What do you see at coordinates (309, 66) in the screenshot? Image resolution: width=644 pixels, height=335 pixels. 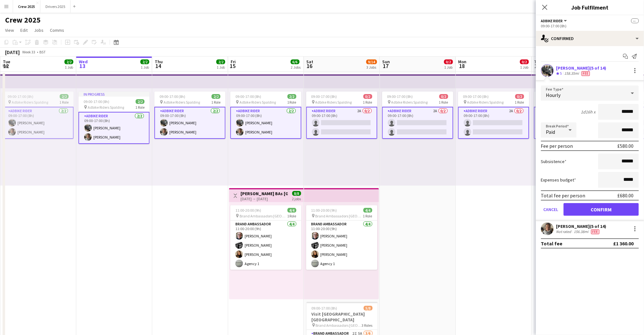 I see `span: 16` at bounding box center [309, 66].